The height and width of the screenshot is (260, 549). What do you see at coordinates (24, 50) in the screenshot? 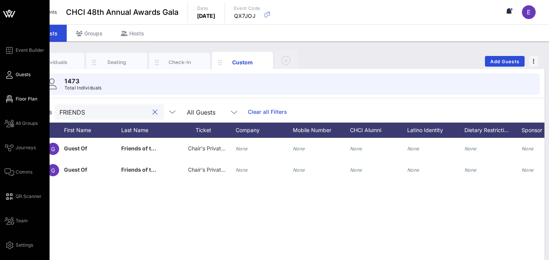
I see `a: Event Builder` at bounding box center [24, 50].